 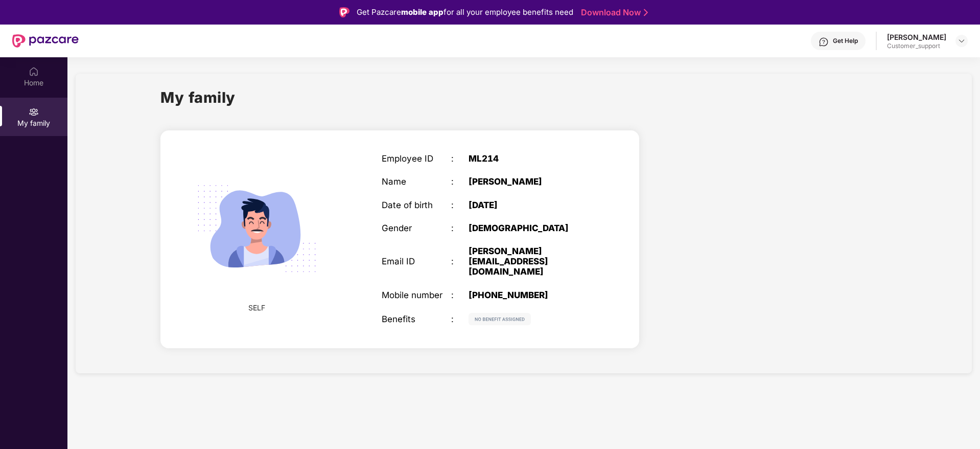 I want to click on img: svg+xml;base64,PHN2ZyBpZD0iRHJvcGRvd24tMzJ4MzIiIHhtbG5zPSJodHRwOi8vd3d3LnczLm9yZy8yMDAwL3N2ZyIgd2..., so click(x=962, y=41).